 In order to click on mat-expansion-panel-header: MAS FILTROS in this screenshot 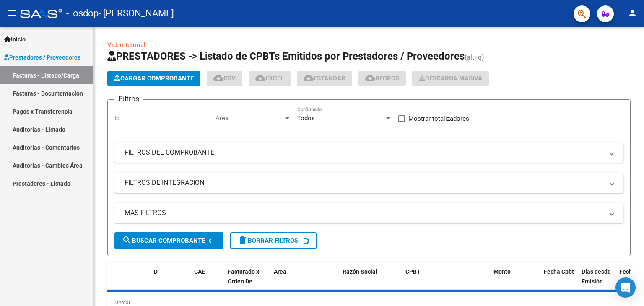, I will do `click(369, 213)`.